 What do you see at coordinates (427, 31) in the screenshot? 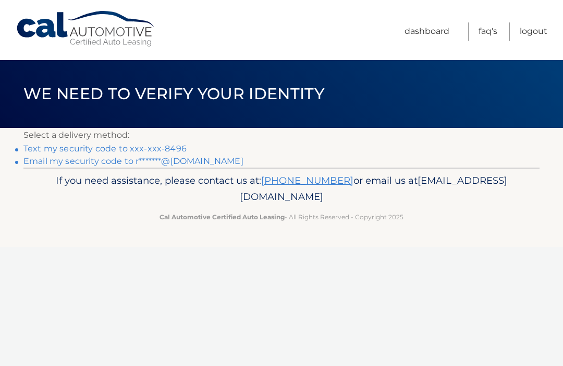
I see `a: Dashboard` at bounding box center [427, 31].